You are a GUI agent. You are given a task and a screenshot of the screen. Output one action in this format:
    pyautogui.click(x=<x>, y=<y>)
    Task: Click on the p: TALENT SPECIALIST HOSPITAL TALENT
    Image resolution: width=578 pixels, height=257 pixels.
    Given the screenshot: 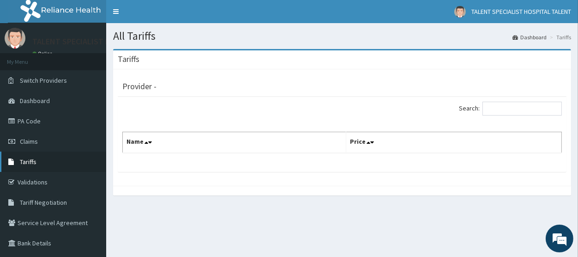 What is the action you would take?
    pyautogui.click(x=102, y=42)
    